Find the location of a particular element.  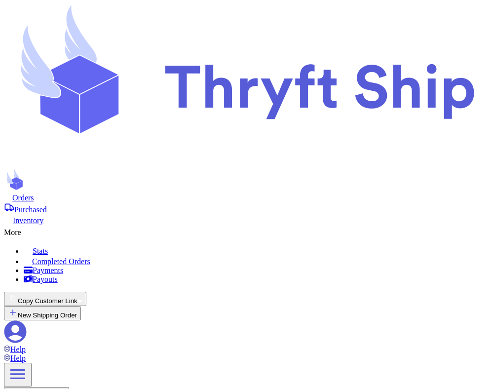

a: Orders is located at coordinates (246, 197).